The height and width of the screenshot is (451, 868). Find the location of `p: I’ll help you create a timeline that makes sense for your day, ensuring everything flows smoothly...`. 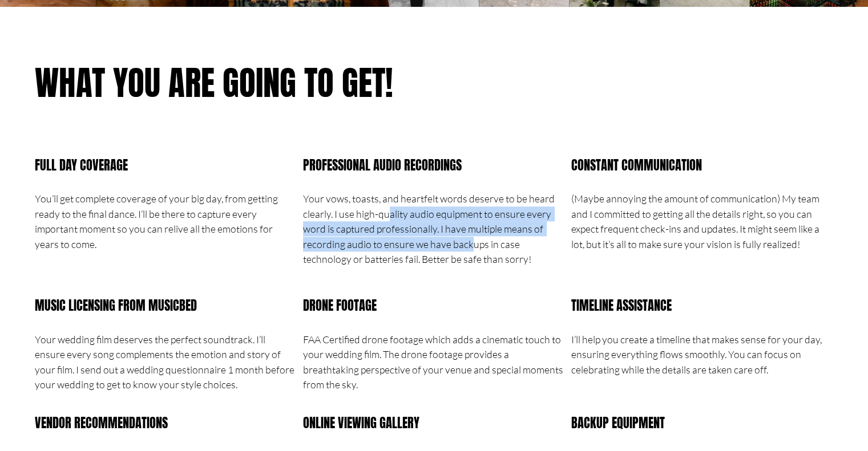

p: I’ll help you create a timeline that makes sense for your day, ensuring everything flows smoothly... is located at coordinates (702, 354).